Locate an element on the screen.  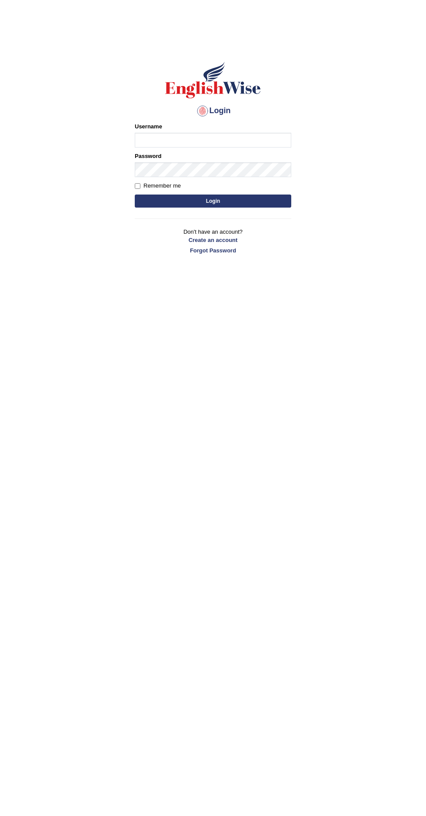
label: Remember me is located at coordinates (158, 186).